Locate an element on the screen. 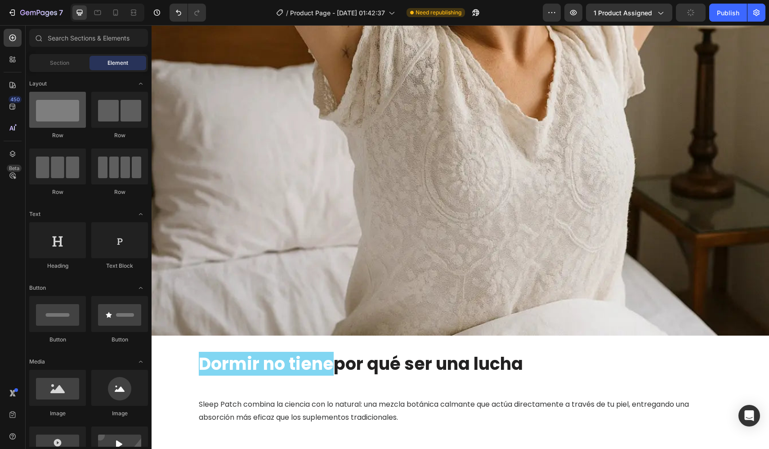 The image size is (769, 449). button: Publish is located at coordinates (728, 13).